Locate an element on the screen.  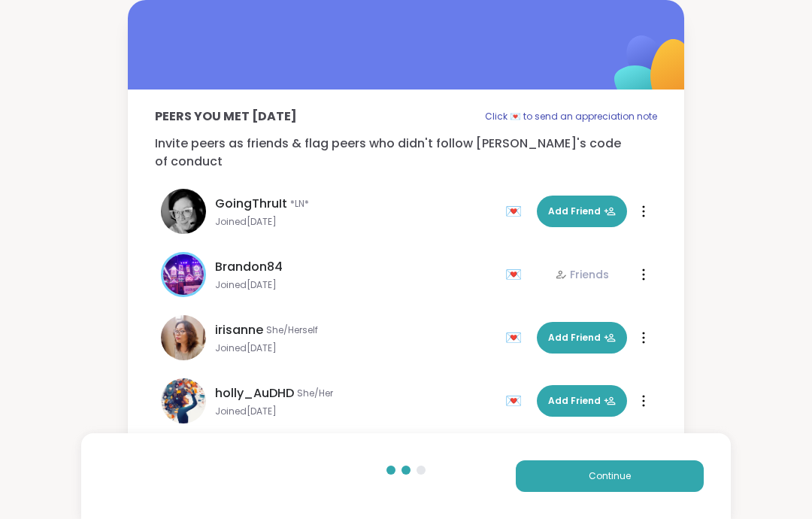
img: Brandon84 is located at coordinates (183, 275).